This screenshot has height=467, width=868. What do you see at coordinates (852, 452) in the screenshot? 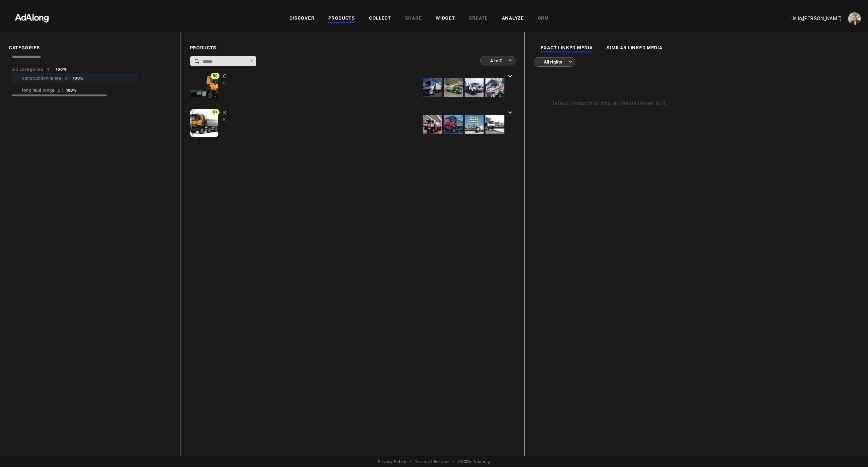
I see `div: Chat Widget` at bounding box center [852, 452].